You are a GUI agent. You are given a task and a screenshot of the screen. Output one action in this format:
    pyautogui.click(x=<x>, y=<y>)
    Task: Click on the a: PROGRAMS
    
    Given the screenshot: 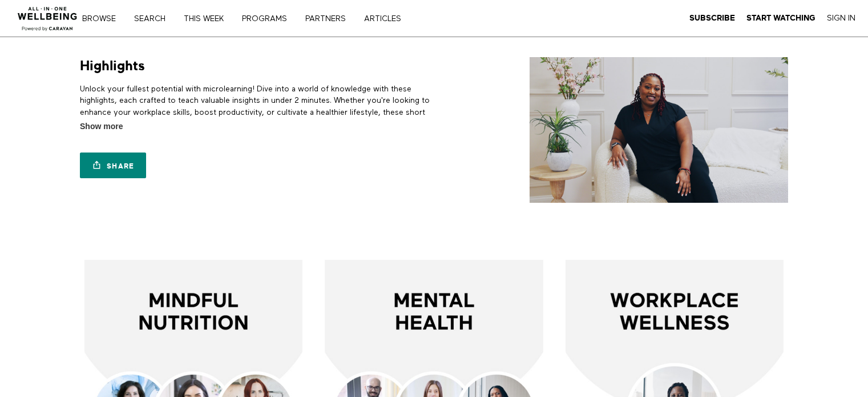 What is the action you would take?
    pyautogui.click(x=268, y=19)
    